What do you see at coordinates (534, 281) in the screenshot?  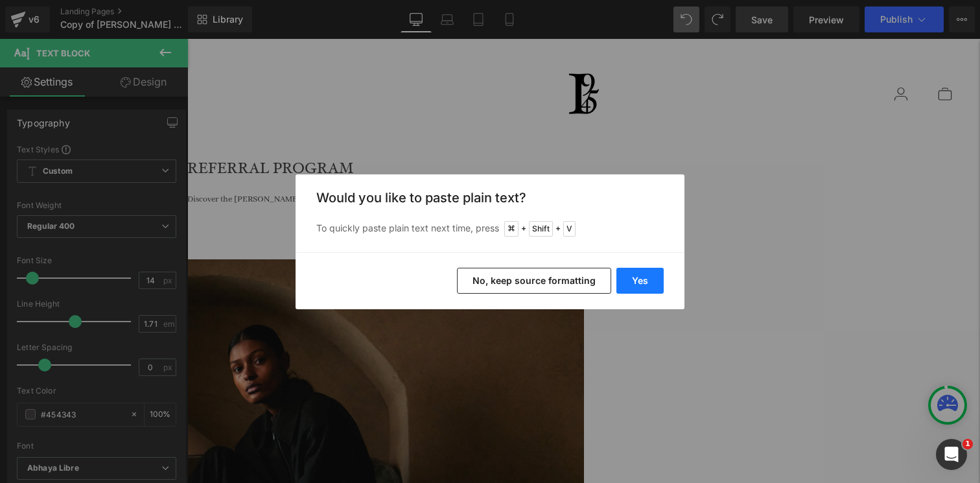 I see `button: No, keep source formatting` at bounding box center [534, 281].